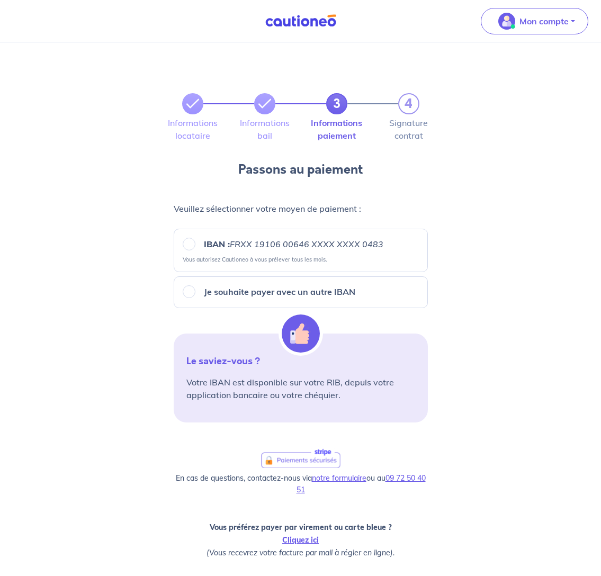 Image resolution: width=601 pixels, height=576 pixels. Describe the element at coordinates (300, 540) in the screenshot. I see `a: Cliquez ici` at that location.